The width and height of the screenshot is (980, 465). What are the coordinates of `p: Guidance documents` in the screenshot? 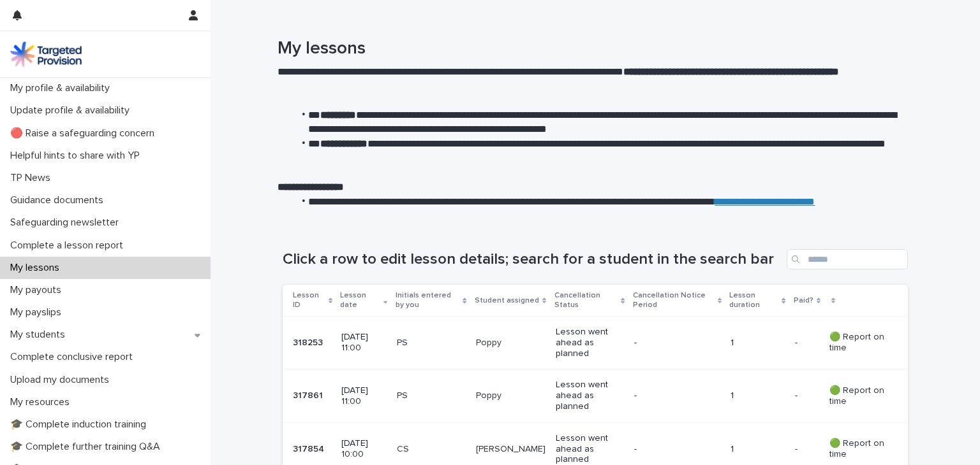 It's located at (59, 200).